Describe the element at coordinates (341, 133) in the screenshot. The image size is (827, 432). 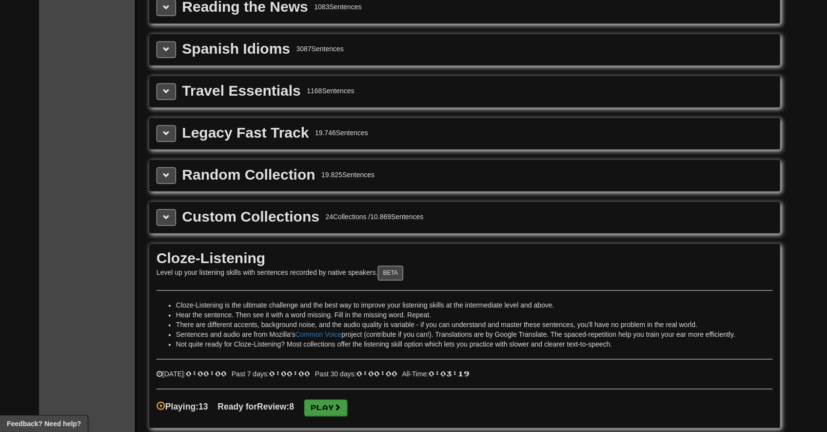
I see `div: 19.746 Sentences` at that location.